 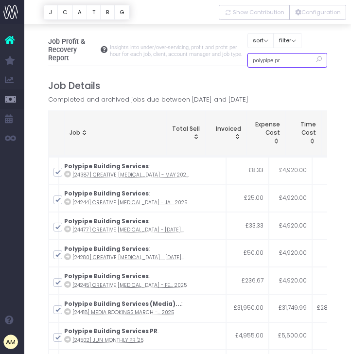 What do you see at coordinates (148, 50) in the screenshot?
I see `h3: Job Profit & Recovery Report` at bounding box center [148, 50].